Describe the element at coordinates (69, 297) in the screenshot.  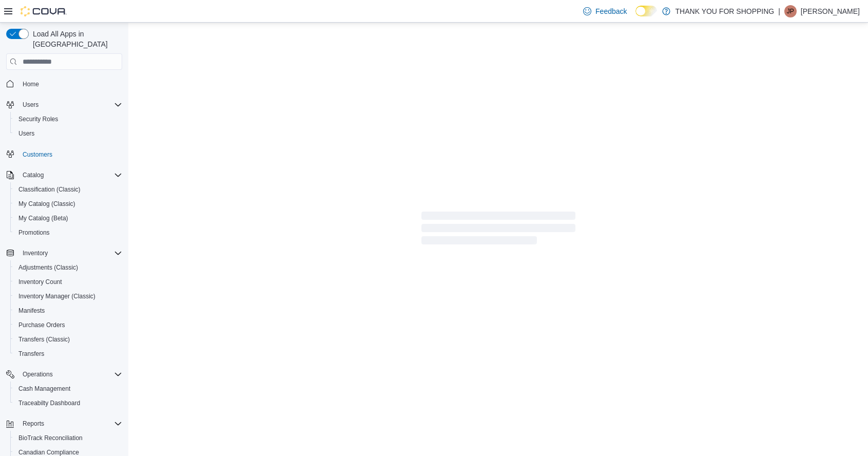
I see `button: Inventory Manager (Classic)` at that location.